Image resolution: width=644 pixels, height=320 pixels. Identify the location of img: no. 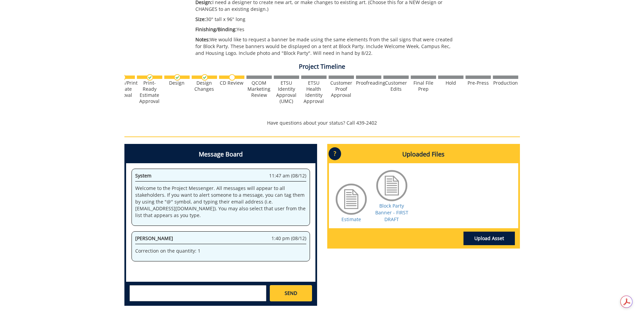
(232, 77).